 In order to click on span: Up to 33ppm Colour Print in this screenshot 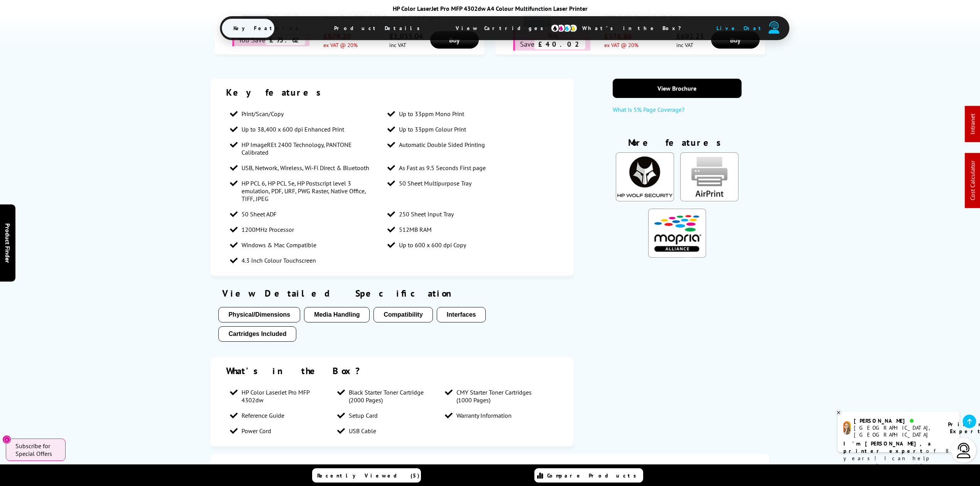, I will do `click(432, 129)`.